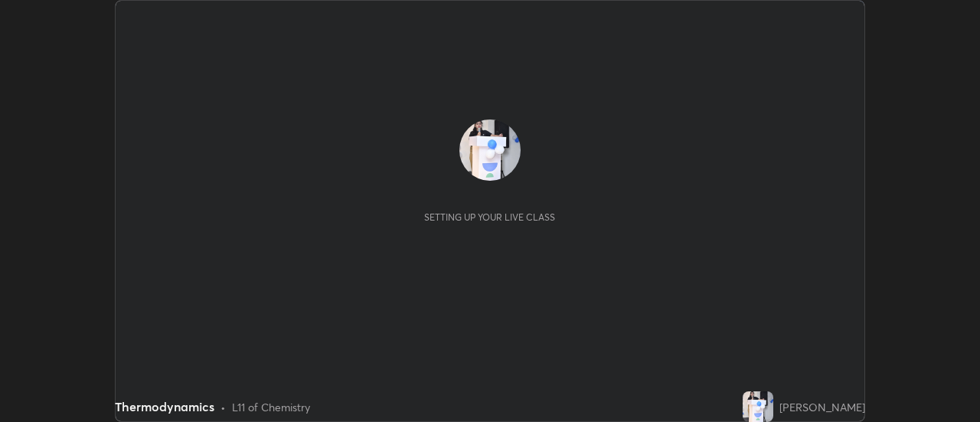 The height and width of the screenshot is (422, 980). Describe the element at coordinates (490, 216) in the screenshot. I see `div: Setting up your live class` at that location.